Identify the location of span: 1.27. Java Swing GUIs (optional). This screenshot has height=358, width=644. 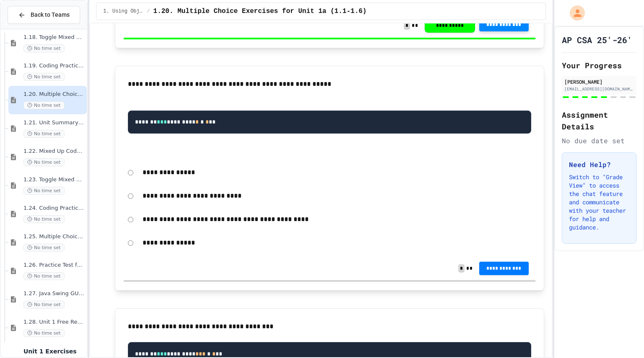
(54, 294).